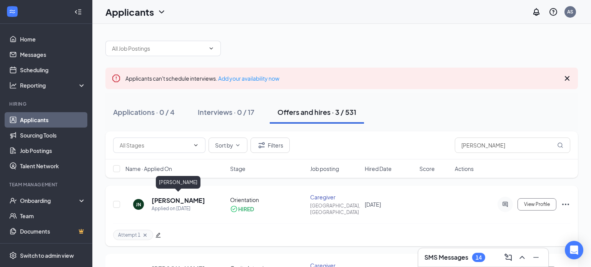  What do you see at coordinates (335, 197) in the screenshot?
I see `div: Caregiver` at bounding box center [335, 197].